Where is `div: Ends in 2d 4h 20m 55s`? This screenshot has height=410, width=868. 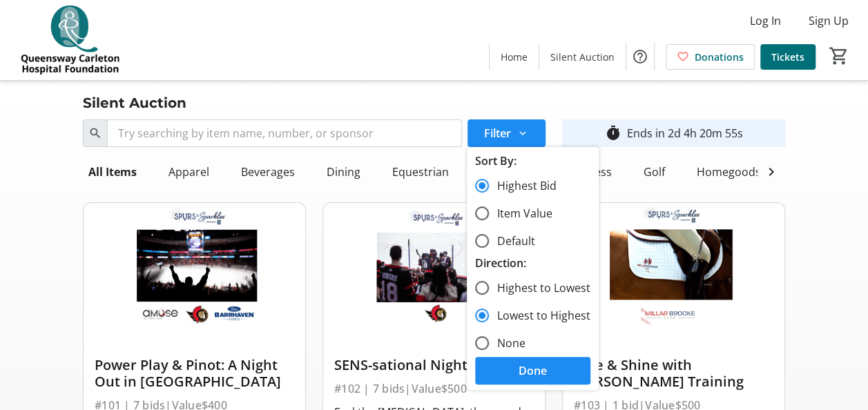
div: Ends in 2d 4h 20m 55s is located at coordinates (685, 133).